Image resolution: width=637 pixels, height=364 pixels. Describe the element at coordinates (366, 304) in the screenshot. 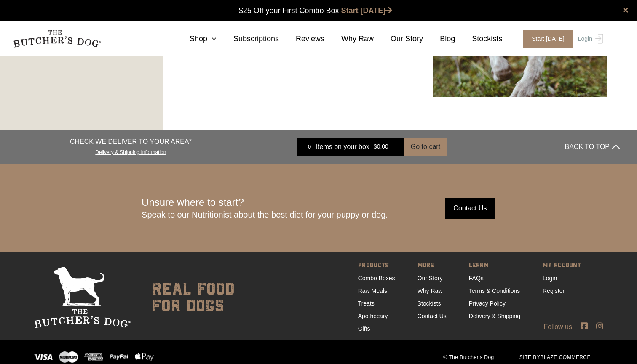

I see `a: Treats` at that location.